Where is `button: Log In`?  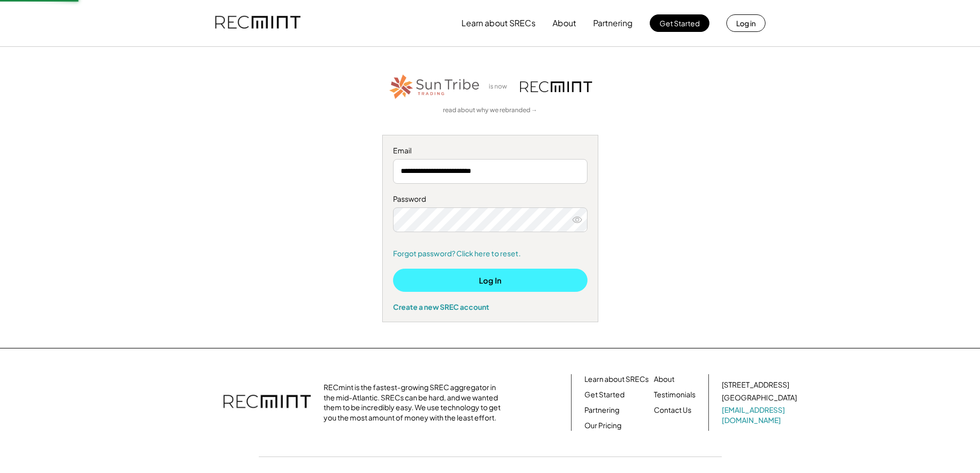
button: Log In is located at coordinates (490, 280).